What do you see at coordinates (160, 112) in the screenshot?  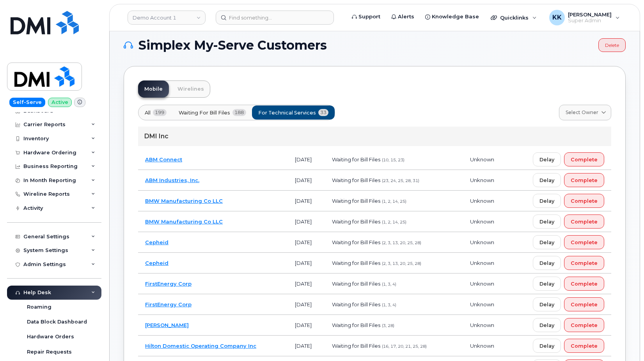 I see `span: 199` at bounding box center [160, 112].